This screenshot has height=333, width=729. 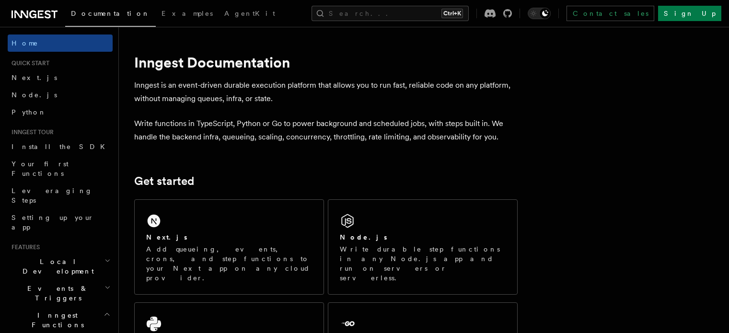 What do you see at coordinates (539, 13) in the screenshot?
I see `button: Toggle dark mode` at bounding box center [539, 13].